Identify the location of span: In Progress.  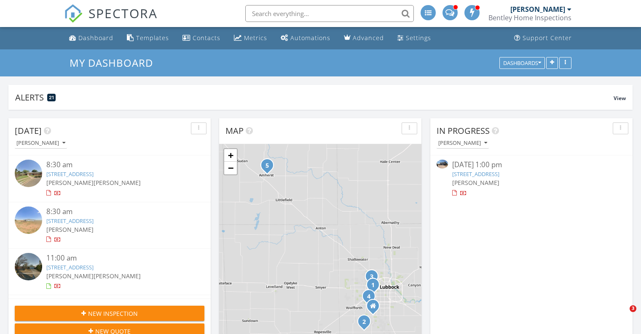
(463, 130).